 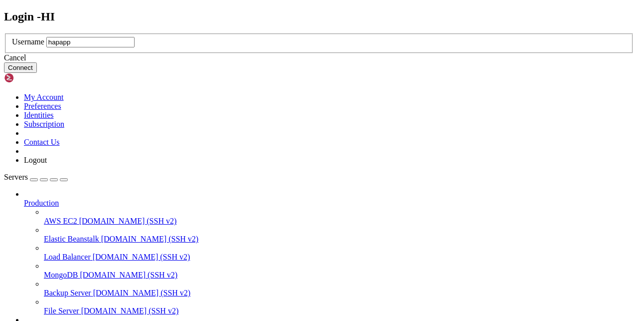 I want to click on a: Subscription, so click(x=44, y=124).